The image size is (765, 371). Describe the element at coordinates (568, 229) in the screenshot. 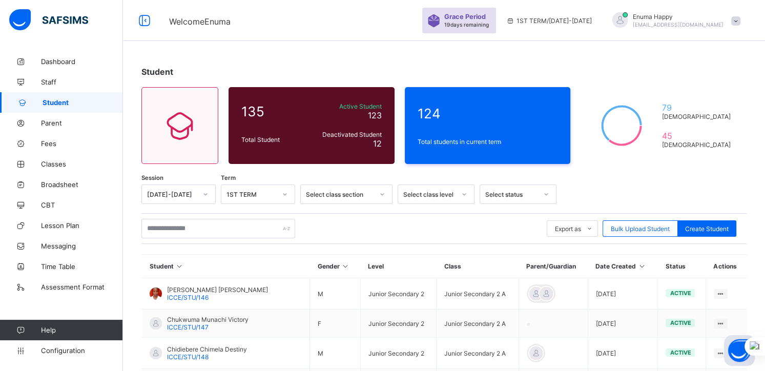

I see `span: Export as` at that location.